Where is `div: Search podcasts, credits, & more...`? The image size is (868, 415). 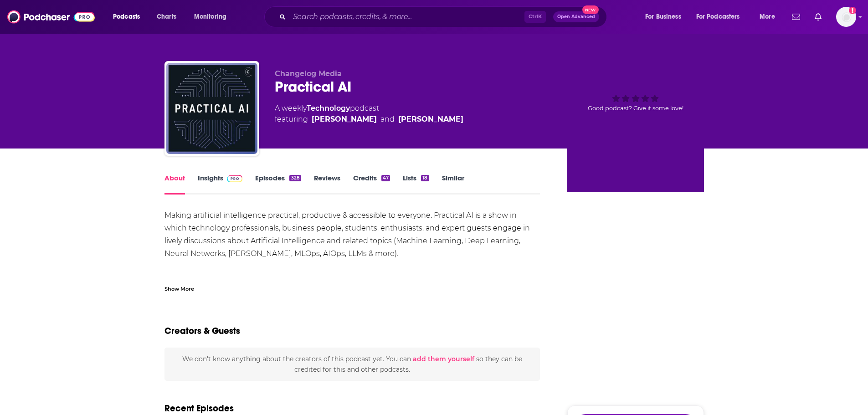
div: Search podcasts, credits, & more... is located at coordinates (444, 17).